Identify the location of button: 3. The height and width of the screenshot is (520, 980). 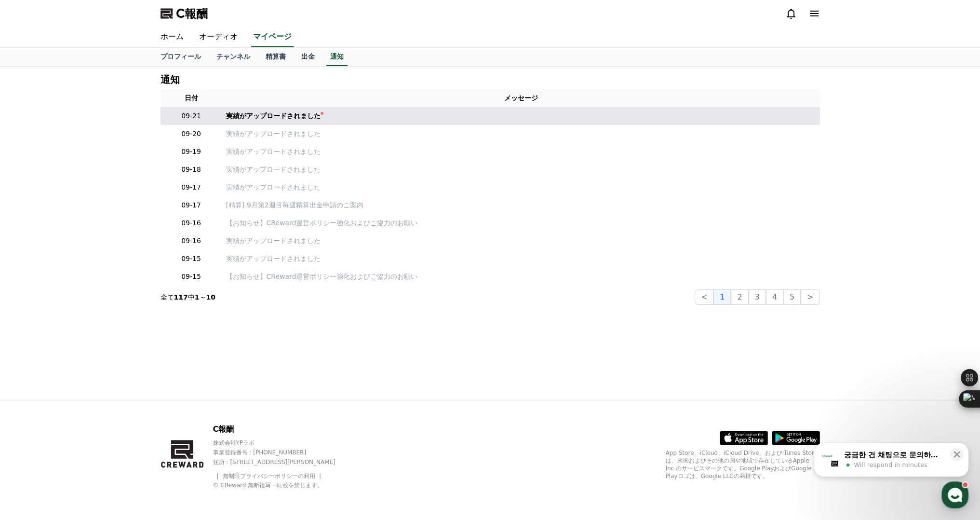
(757, 297).